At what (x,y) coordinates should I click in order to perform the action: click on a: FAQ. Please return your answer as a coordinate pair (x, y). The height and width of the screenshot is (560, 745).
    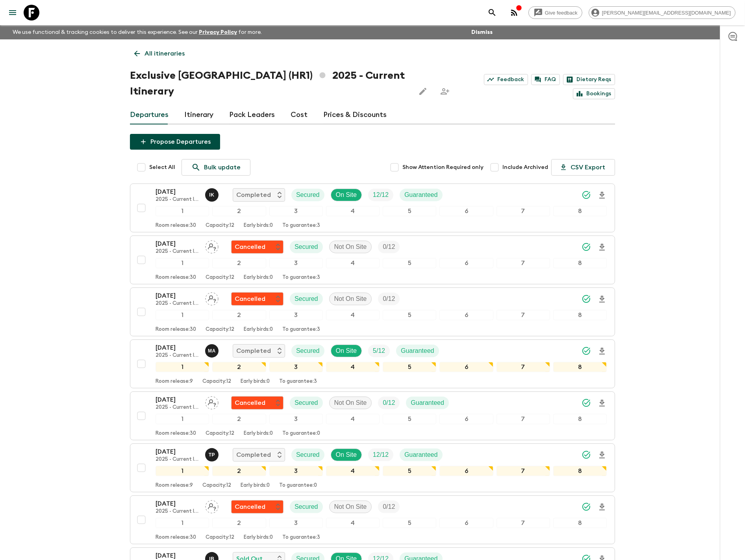
    Looking at the image, I should click on (546, 79).